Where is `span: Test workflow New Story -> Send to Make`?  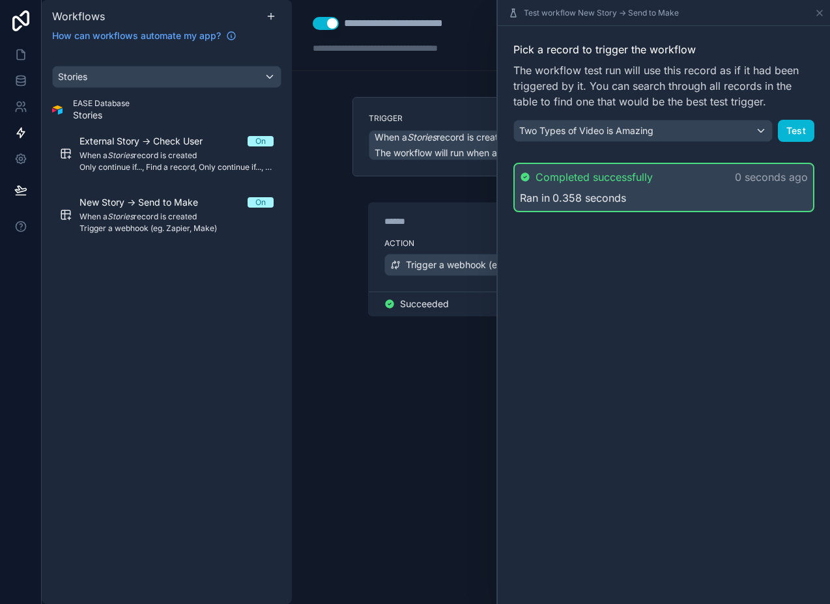
span: Test workflow New Story -> Send to Make is located at coordinates (601, 13).